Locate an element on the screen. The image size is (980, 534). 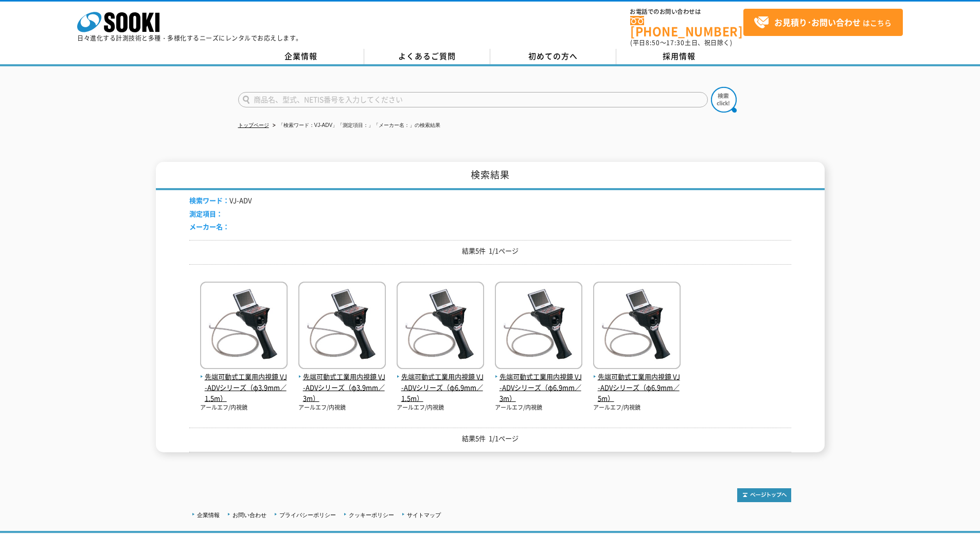
span: 先端可動式工業用内視鏡 VJ-ADVシリーズ（φ6.9mm／5m） is located at coordinates (636, 388).